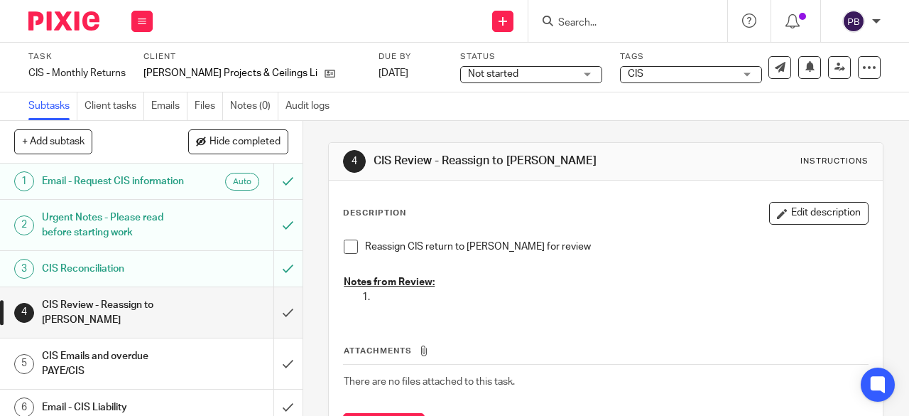 This screenshot has width=909, height=416. Describe the element at coordinates (621, 23) in the screenshot. I see `input: Search` at that location.